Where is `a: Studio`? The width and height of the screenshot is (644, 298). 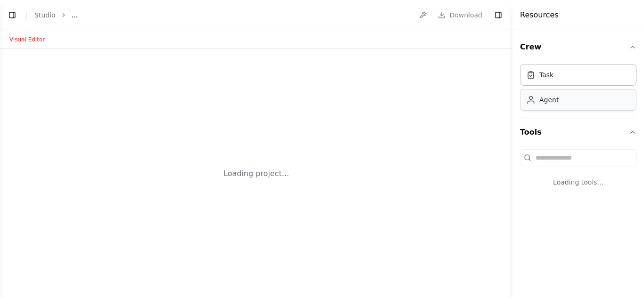
a: Studio is located at coordinates (45, 15).